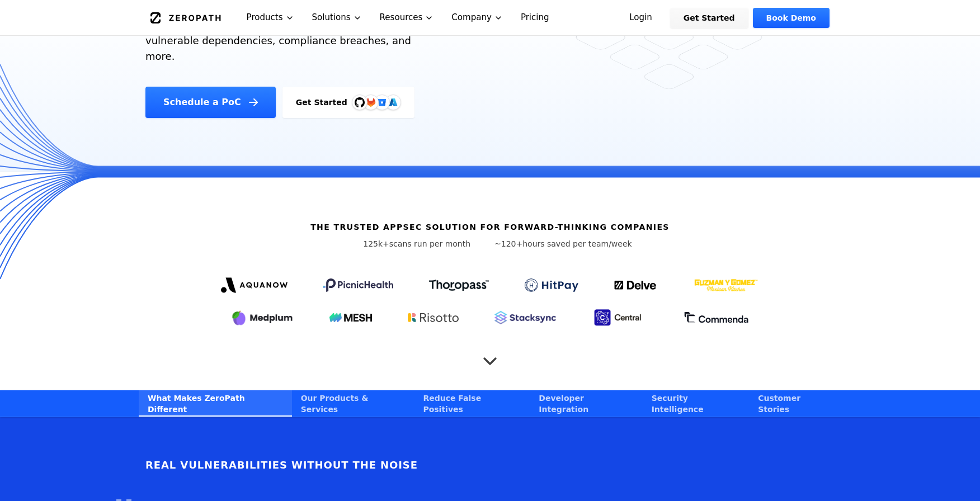  I want to click on a: Customer Stories, so click(795, 403).